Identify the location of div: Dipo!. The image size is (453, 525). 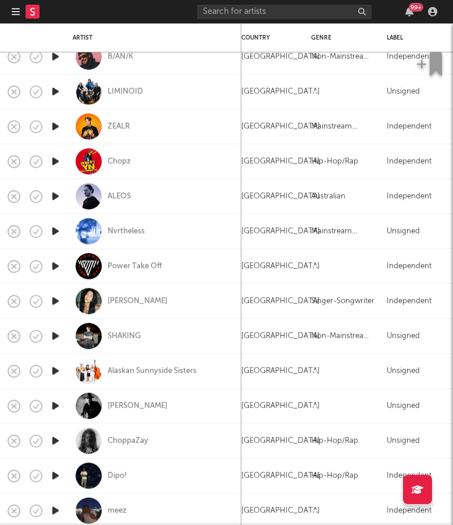
(117, 475).